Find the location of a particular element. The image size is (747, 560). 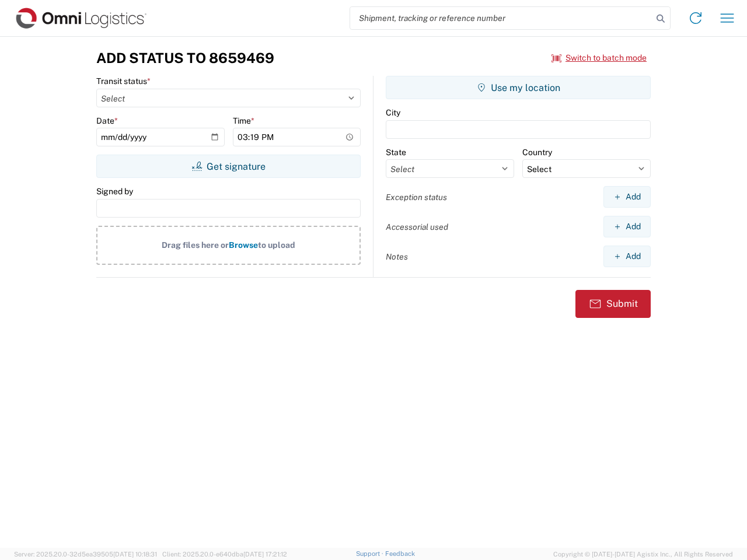

input: Shipment, tracking or reference number is located at coordinates (501, 18).